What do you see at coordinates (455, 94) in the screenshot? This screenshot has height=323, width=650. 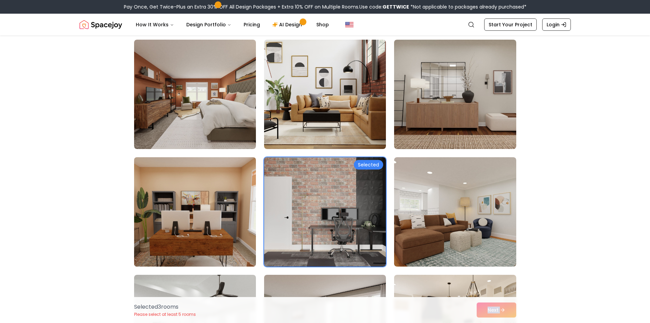 I see `img: Room room-81` at bounding box center [455, 94].